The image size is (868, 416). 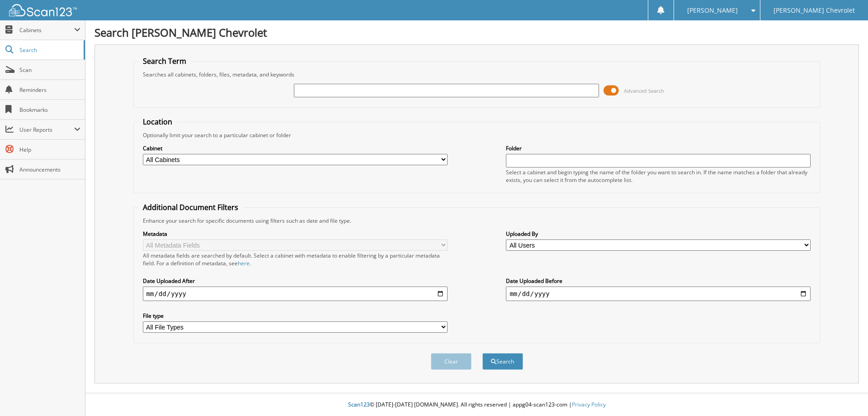 What do you see at coordinates (503, 361) in the screenshot?
I see `button: Search` at bounding box center [503, 361].